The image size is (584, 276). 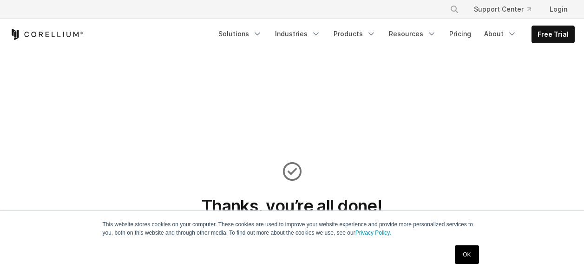 I want to click on a: Products, so click(x=354, y=34).